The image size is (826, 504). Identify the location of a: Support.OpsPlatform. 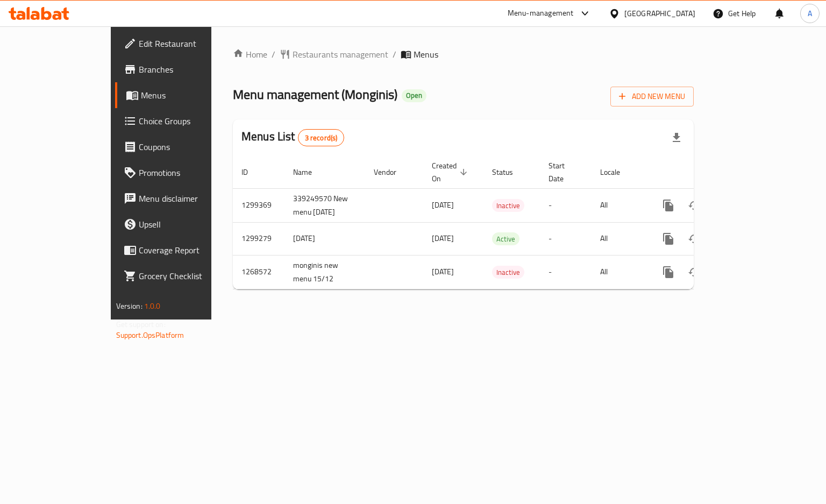
(150, 335).